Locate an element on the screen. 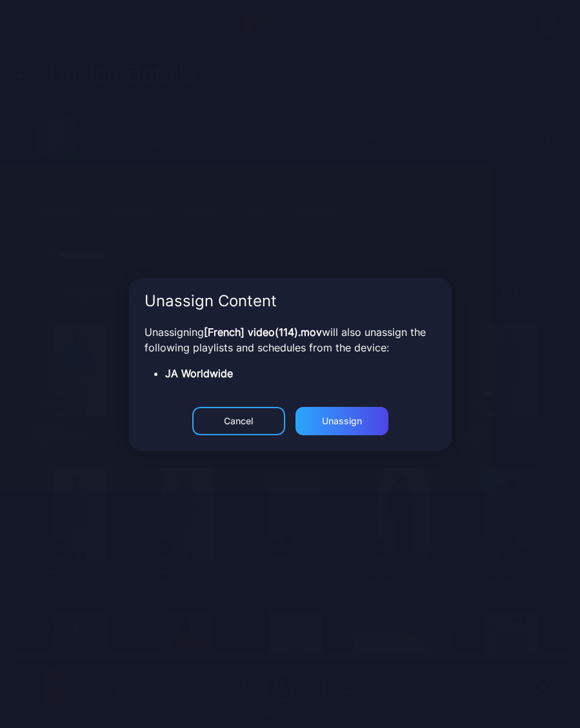 The height and width of the screenshot is (728, 580). button: Unassign is located at coordinates (342, 421).